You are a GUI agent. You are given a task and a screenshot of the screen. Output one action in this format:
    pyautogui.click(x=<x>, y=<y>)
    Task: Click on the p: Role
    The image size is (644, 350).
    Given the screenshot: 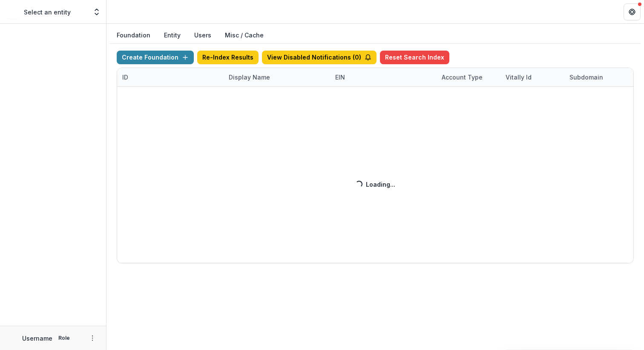 What is the action you would take?
    pyautogui.click(x=64, y=338)
    